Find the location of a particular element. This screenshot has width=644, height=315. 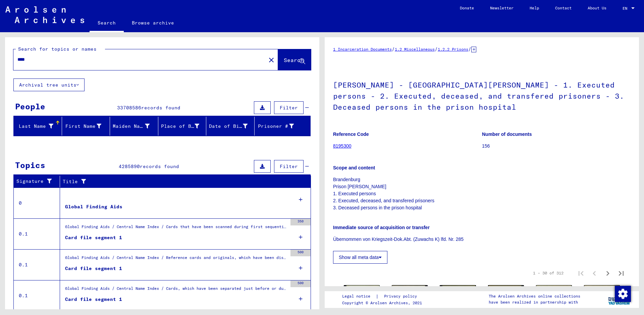

p: Übernommen von Kriegszeit-Dok.Abt. (Zuwachs K) lfd. Nr. 285 is located at coordinates (482, 239).